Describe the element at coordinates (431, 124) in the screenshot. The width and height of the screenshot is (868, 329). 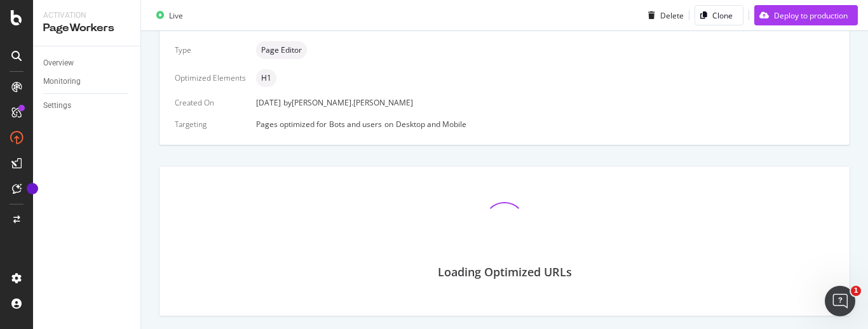
I see `div: Desktop and Mobile` at that location.